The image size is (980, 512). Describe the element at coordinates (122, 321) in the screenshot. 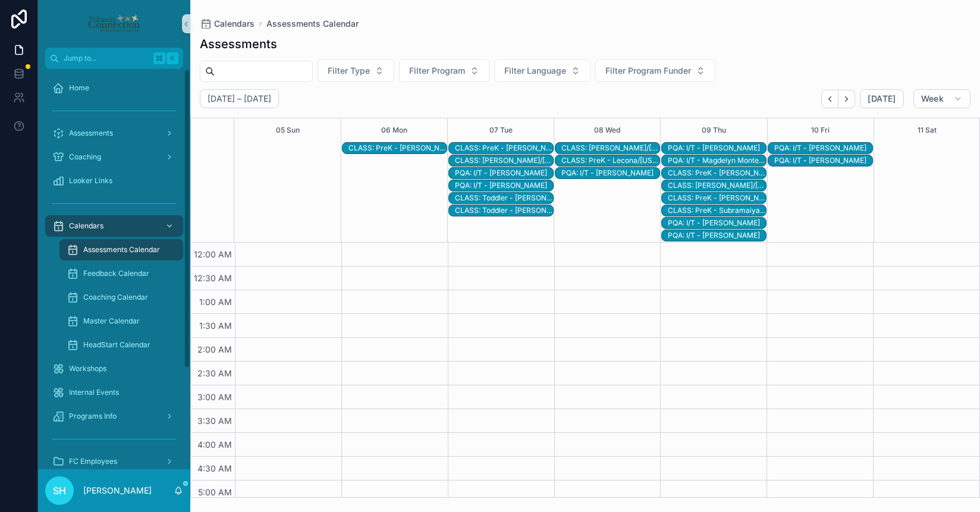

I see `a: Master Calendar` at that location.